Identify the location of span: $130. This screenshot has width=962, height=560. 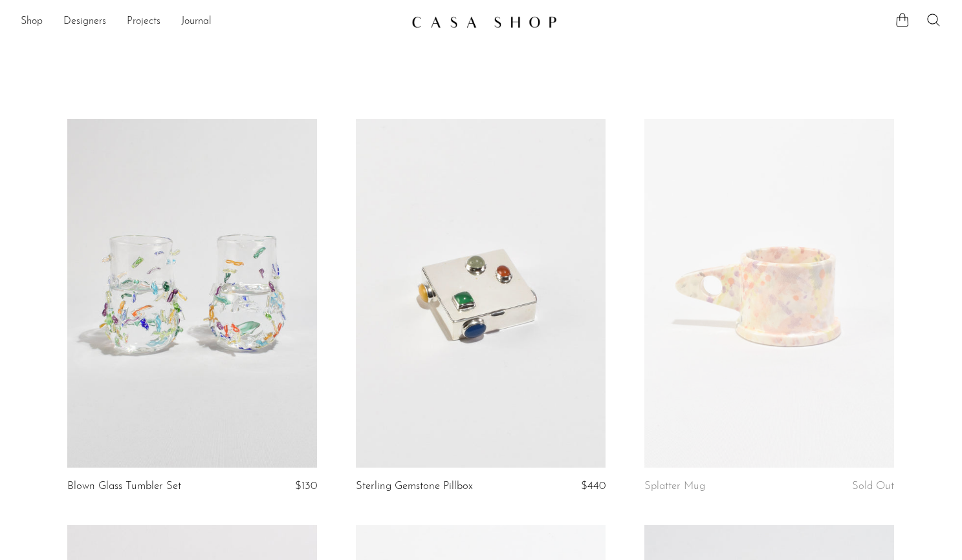
(306, 486).